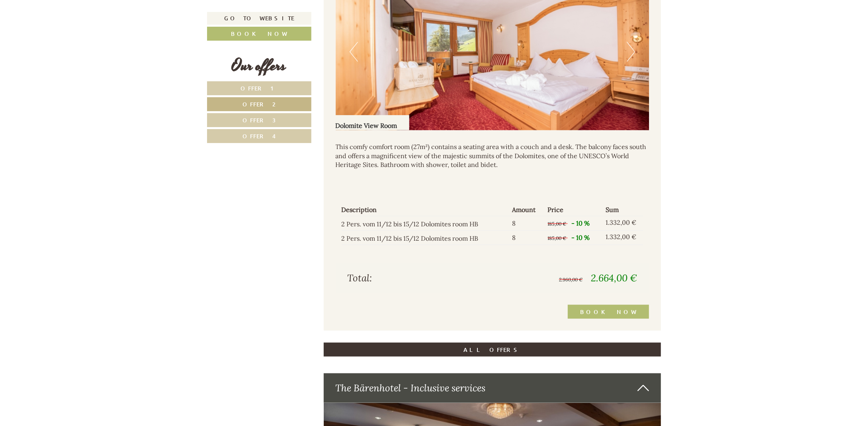 This screenshot has width=868, height=426. I want to click on span: 2.664,00 €, so click(614, 277).